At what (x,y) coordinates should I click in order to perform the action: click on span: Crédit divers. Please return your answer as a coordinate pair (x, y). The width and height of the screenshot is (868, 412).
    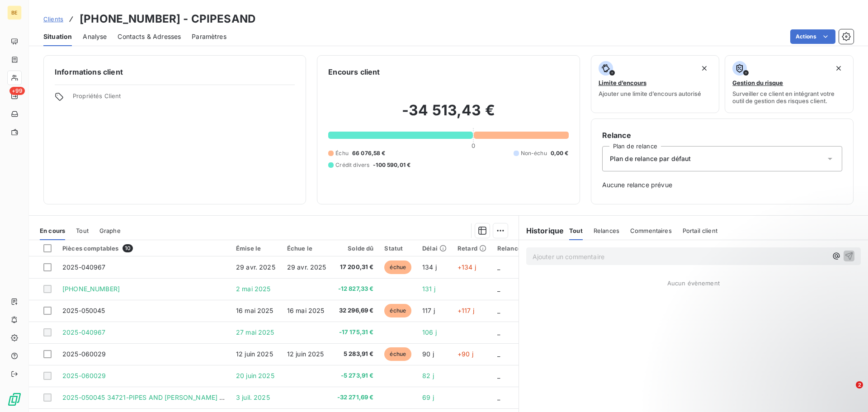
    Looking at the image, I should click on (352, 165).